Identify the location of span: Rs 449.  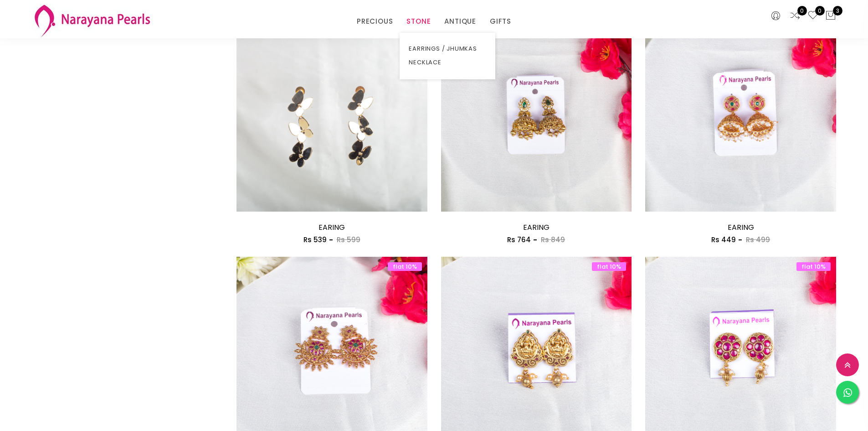
(723, 240).